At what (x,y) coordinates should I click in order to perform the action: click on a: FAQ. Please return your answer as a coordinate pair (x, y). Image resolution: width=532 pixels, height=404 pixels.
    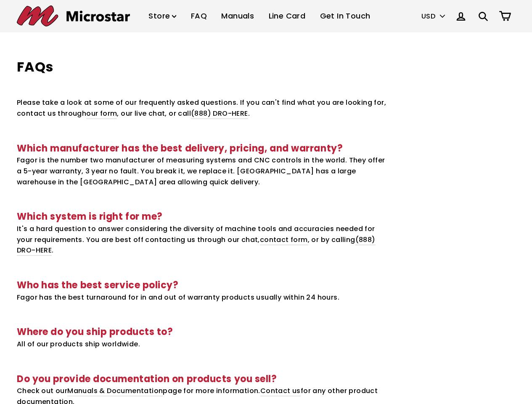
    Looking at the image, I should click on (199, 16).